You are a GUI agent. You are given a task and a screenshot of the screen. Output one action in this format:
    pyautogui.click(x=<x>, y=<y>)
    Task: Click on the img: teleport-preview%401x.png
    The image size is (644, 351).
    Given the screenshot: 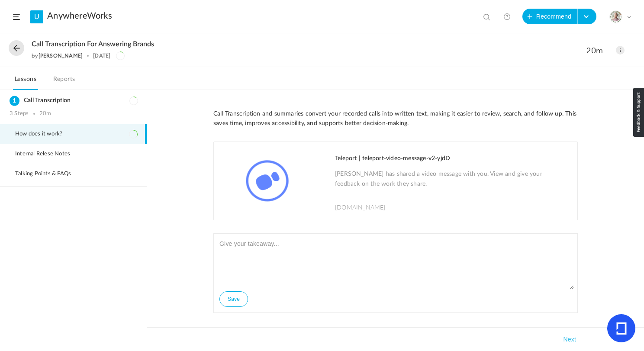 What is the action you would take?
    pyautogui.click(x=267, y=181)
    